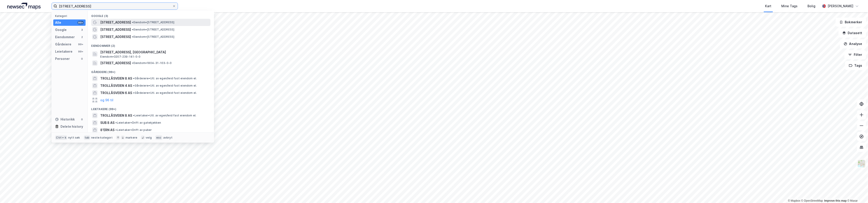  What do you see at coordinates (74, 138) in the screenshot?
I see `div: nytt søk` at bounding box center [74, 138].